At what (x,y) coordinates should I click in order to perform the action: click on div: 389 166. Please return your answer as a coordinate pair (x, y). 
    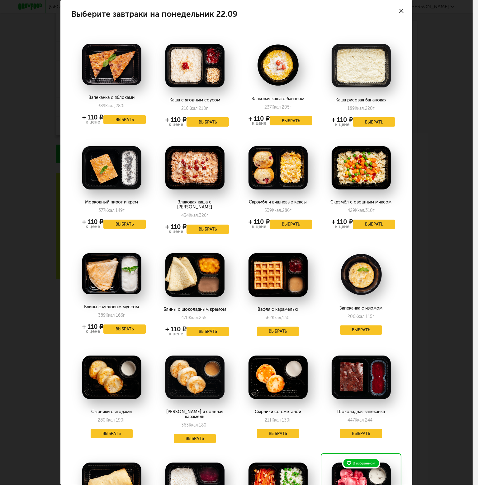
    Looking at the image, I should click on (112, 315).